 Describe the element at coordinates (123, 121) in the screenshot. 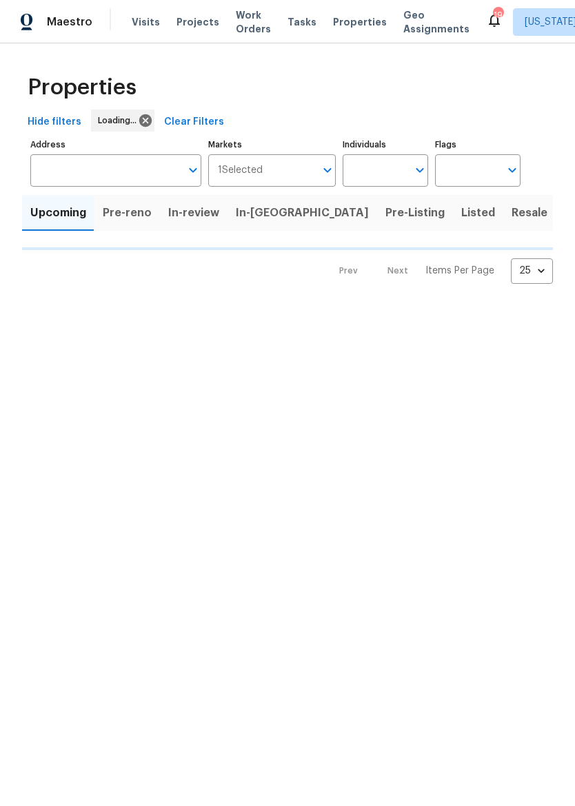

I see `div: Loading...` at that location.